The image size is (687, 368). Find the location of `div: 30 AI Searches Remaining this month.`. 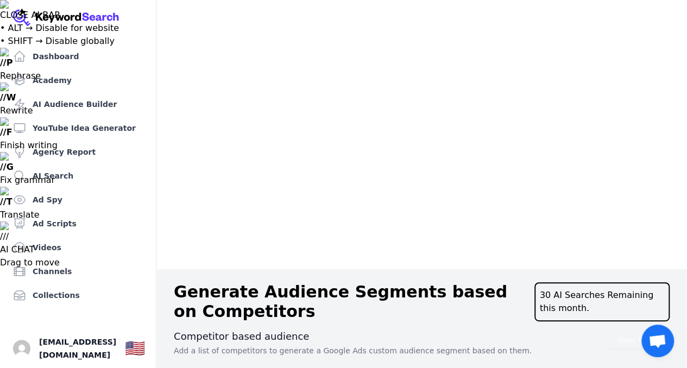

div: 30 AI Searches Remaining this month. is located at coordinates (602, 302).